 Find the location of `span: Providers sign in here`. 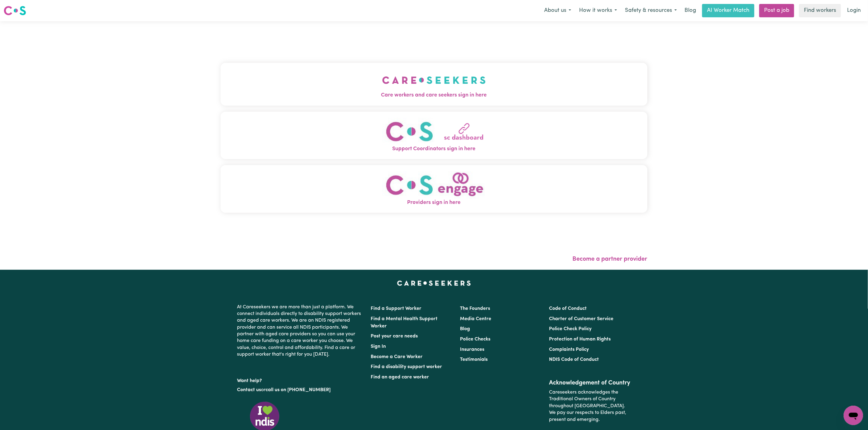

span: Providers sign in here is located at coordinates (434, 203).